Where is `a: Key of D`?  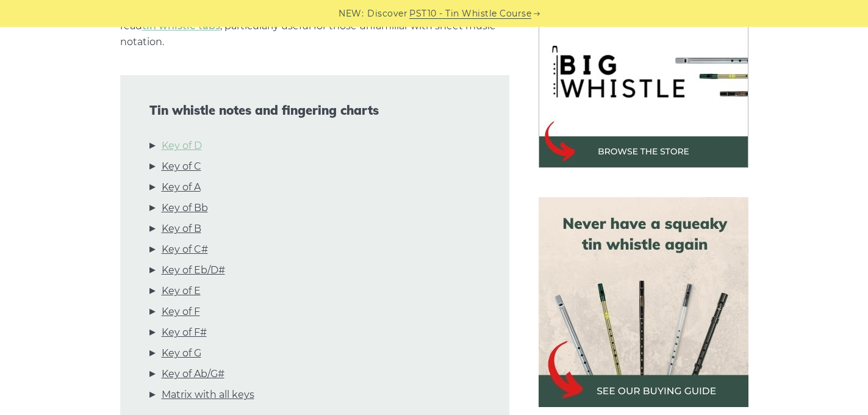 a: Key of D is located at coordinates (182, 146).